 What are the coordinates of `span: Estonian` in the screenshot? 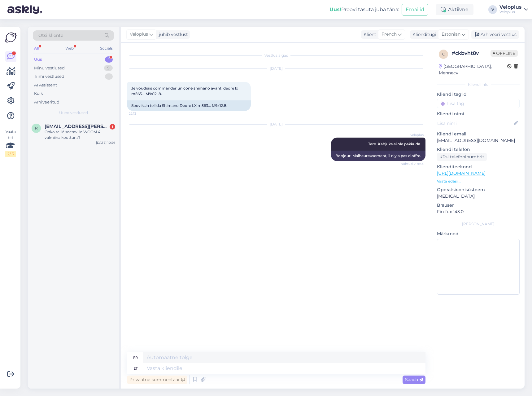 It's located at (451, 34).